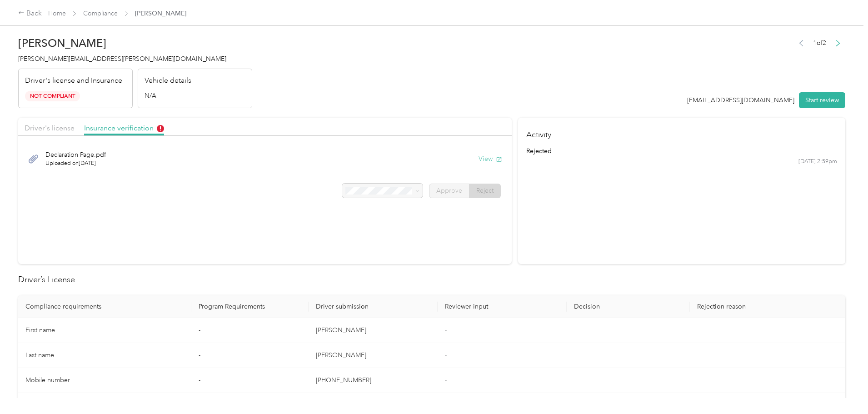  What do you see at coordinates (105, 380) in the screenshot?
I see `td: Mobile number` at bounding box center [105, 380].